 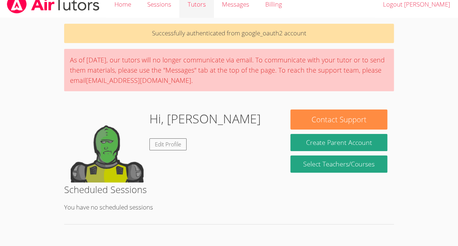 What do you see at coordinates (339, 164) in the screenshot?
I see `a: Select Teachers/Courses` at bounding box center [339, 164].